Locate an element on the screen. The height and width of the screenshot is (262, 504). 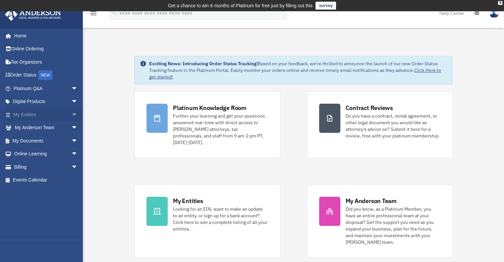
div: Based on your feedback, we're thrilled to announce the launch of our new Order Status Tracking fe... is located at coordinates (298, 70).